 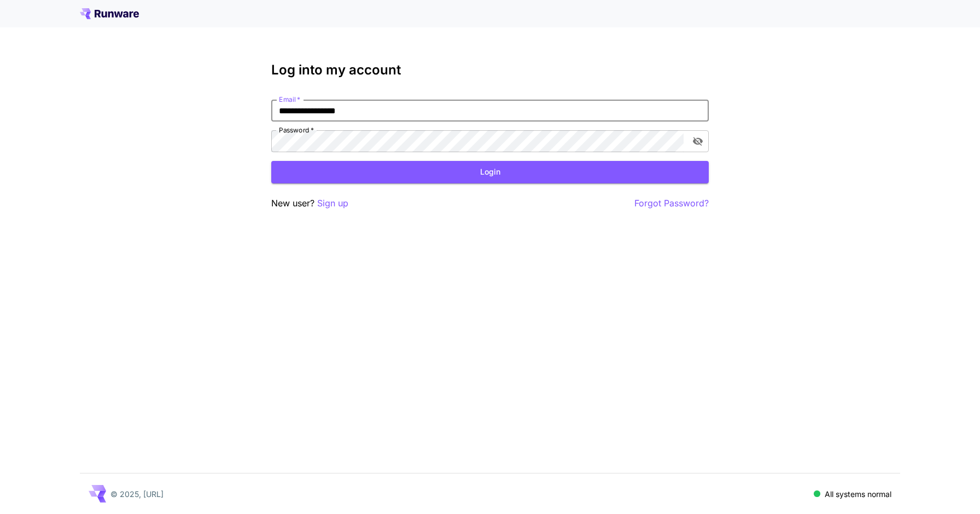 What do you see at coordinates (296, 130) in the screenshot?
I see `label: Password` at bounding box center [296, 130].